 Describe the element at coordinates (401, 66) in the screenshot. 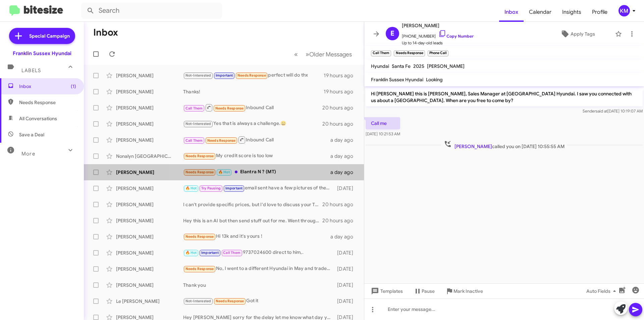

I see `span: Santa Fe` at that location.